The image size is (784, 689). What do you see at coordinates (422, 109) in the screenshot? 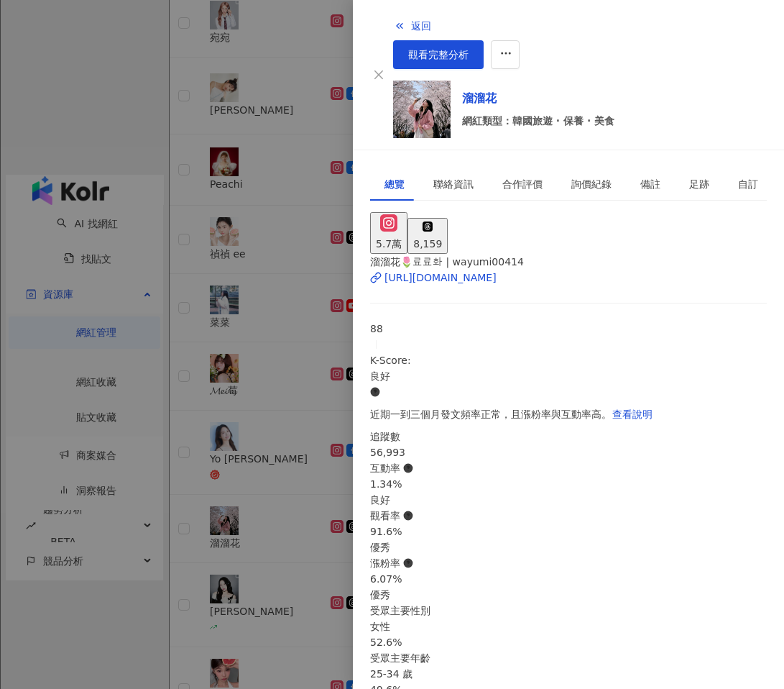
I see `img: KOL Avatar` at bounding box center [422, 109].